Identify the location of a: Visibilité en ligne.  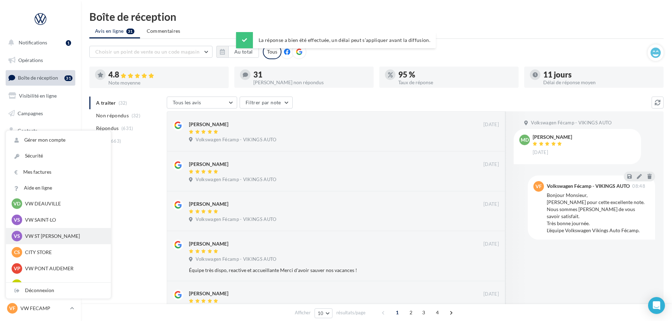
(40, 96).